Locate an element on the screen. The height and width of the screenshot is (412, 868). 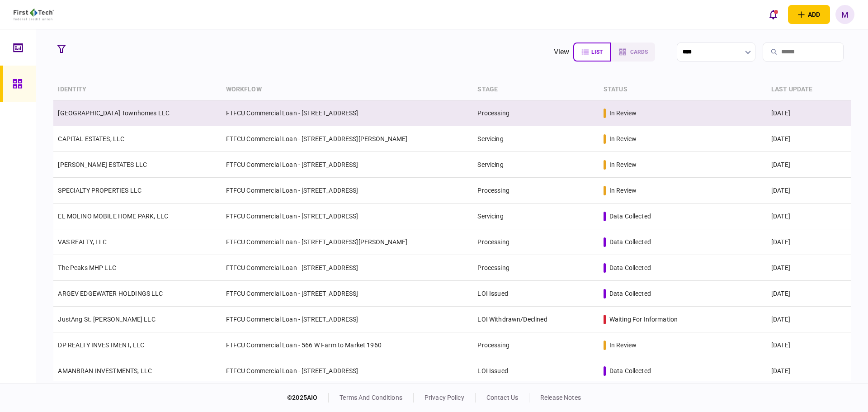
th: identity is located at coordinates (137, 90).